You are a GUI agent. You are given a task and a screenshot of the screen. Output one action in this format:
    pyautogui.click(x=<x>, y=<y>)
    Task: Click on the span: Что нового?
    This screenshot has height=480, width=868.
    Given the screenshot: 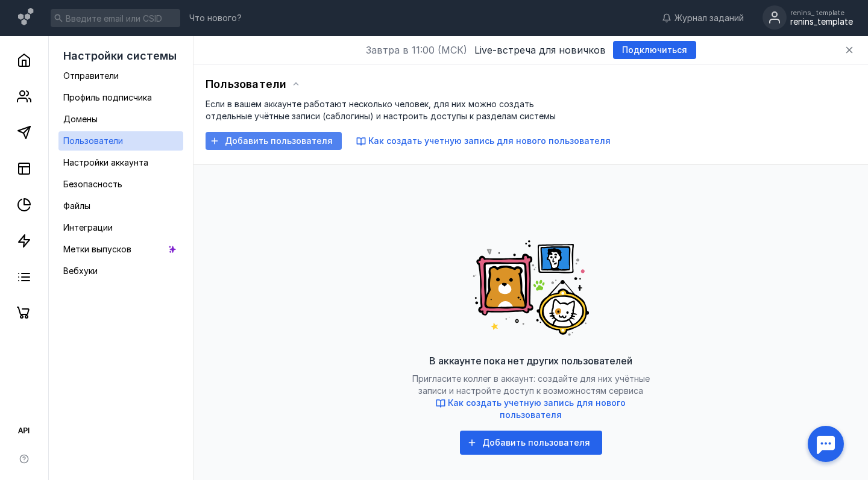 What is the action you would take?
    pyautogui.click(x=215, y=18)
    